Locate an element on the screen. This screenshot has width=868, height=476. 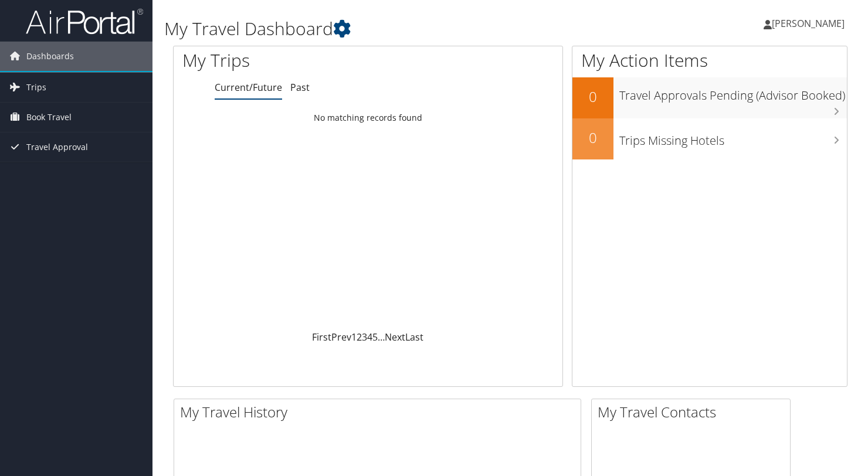
img: airportal-logo.png is located at coordinates (85, 21).